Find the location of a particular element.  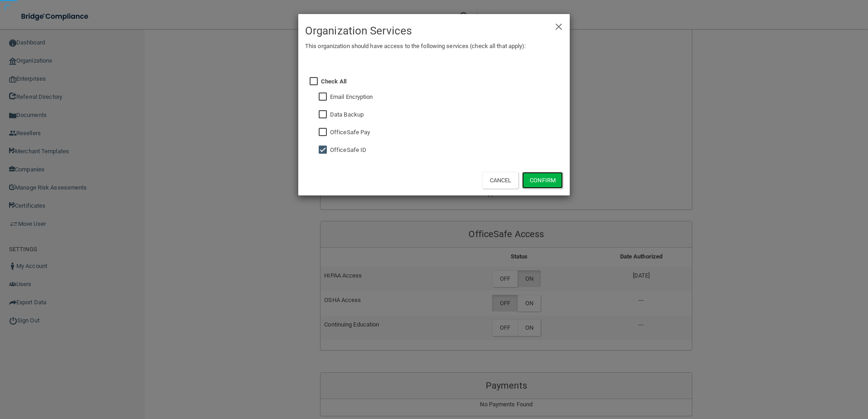

h4: Organization Services is located at coordinates (434, 31).